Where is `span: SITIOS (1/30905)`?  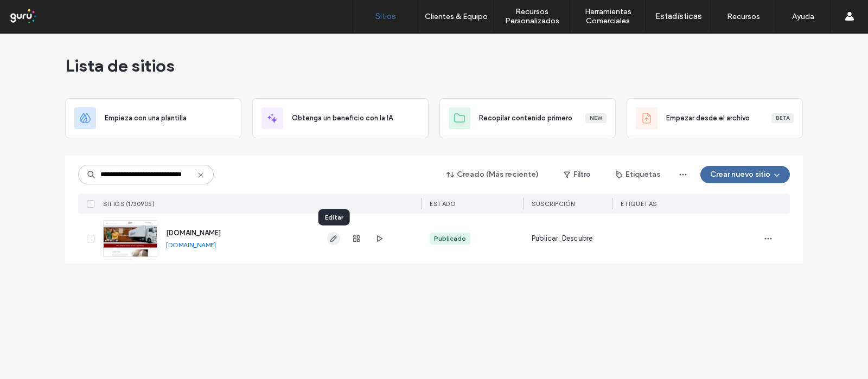
span: SITIOS (1/30905) is located at coordinates (129, 204).